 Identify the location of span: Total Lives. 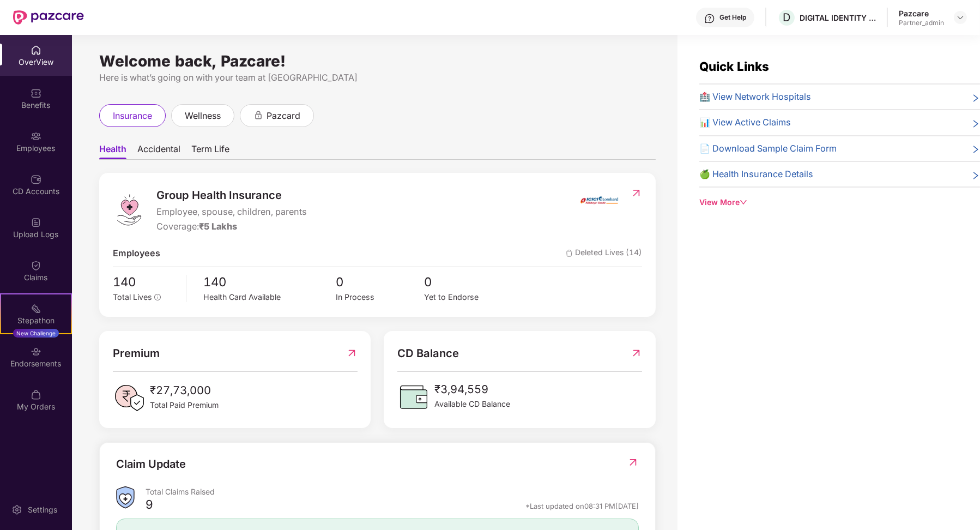
(133, 297).